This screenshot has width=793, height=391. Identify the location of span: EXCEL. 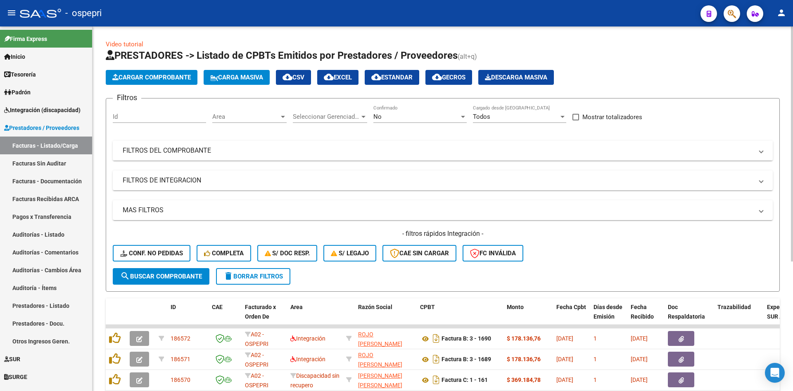
(338, 77).